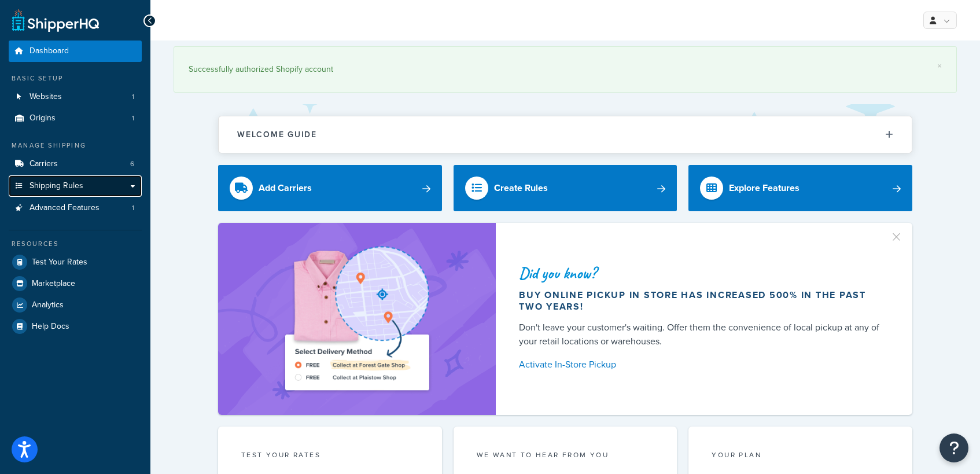 This screenshot has width=980, height=474. What do you see at coordinates (75, 97) in the screenshot?
I see `li: Websites` at bounding box center [75, 97].